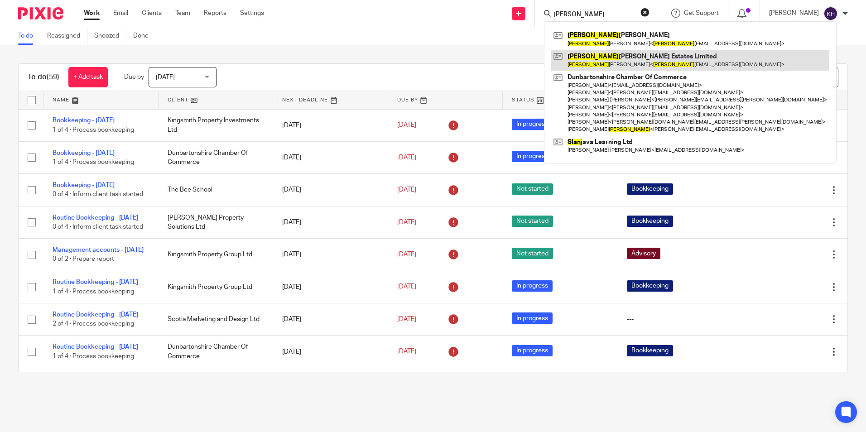 The image size is (866, 432). Describe the element at coordinates (215, 13) in the screenshot. I see `a: Reports` at that location.